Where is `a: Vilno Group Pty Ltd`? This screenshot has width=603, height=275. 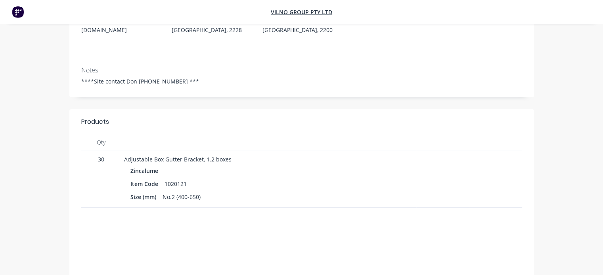
a: Vilno Group Pty Ltd is located at coordinates (301, 12).